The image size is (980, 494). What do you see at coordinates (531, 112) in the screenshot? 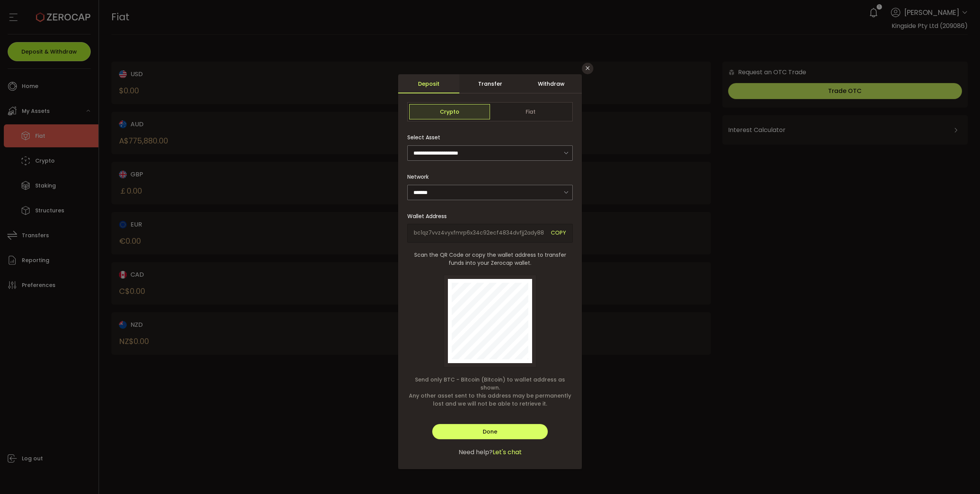
I see `span: Fiat` at bounding box center [531, 112].